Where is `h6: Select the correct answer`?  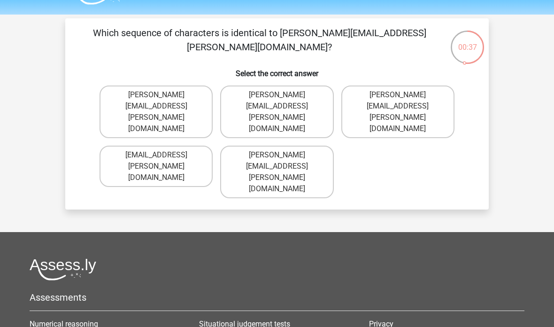
h6: Select the correct answer is located at coordinates (277, 70).